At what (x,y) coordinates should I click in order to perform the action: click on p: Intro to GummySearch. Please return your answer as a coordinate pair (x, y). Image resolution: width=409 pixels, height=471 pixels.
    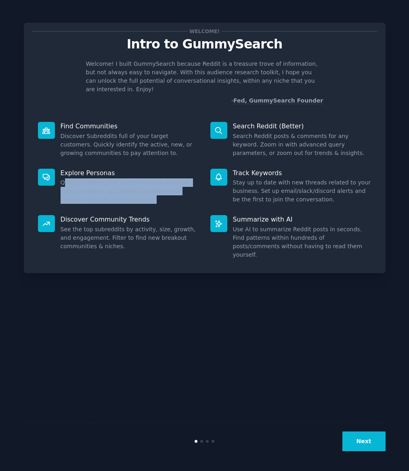
    Looking at the image, I should click on (205, 44).